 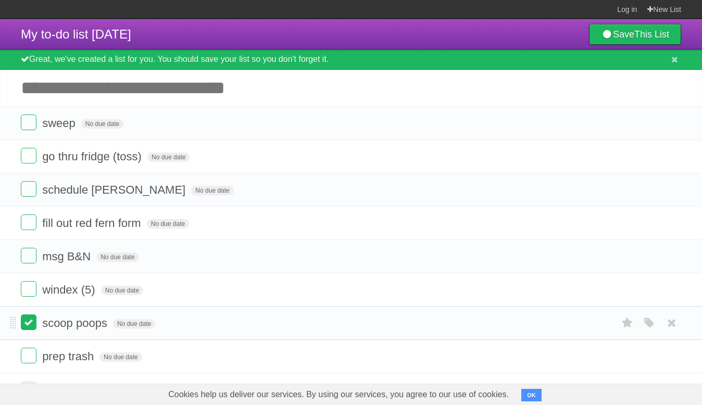 What do you see at coordinates (86, 390) in the screenshot?
I see `span: clean microwave` at bounding box center [86, 390].